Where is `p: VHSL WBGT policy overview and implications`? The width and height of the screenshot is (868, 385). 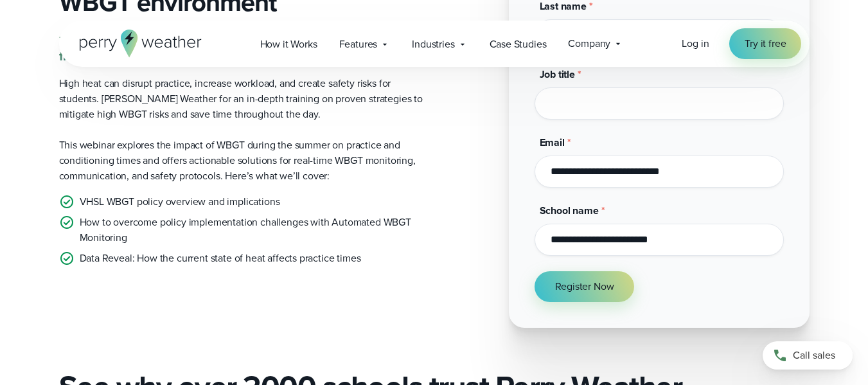
p: VHSL WBGT policy overview and implications is located at coordinates (180, 202).